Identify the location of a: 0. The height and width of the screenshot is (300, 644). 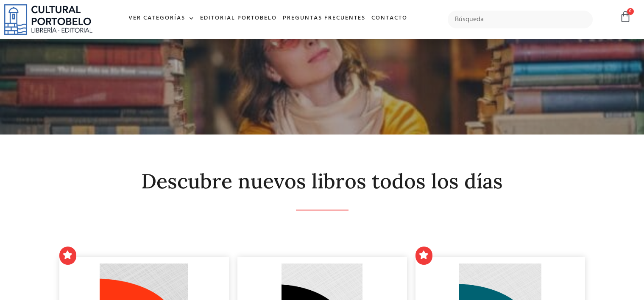
(625, 17).